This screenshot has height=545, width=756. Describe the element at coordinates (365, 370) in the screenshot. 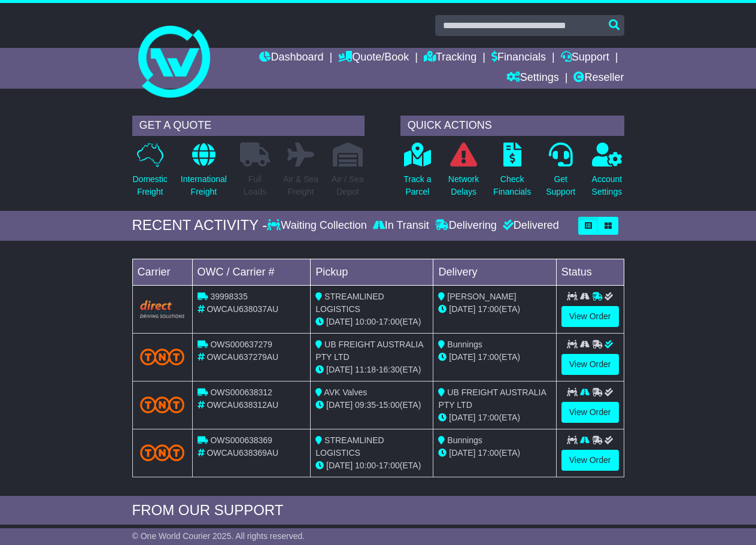

I see `span: 11:18` at that location.